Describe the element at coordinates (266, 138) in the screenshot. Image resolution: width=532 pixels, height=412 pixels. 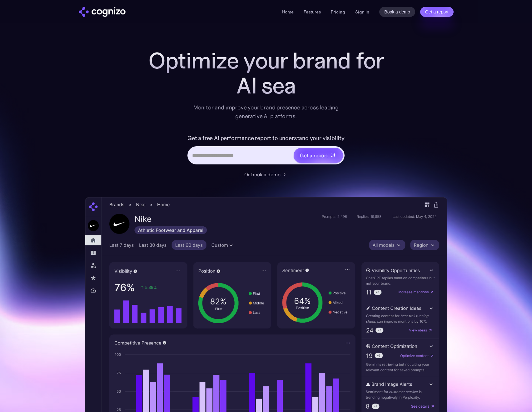
I see `label: Get a free AI performance report to understand your visibility` at that location.